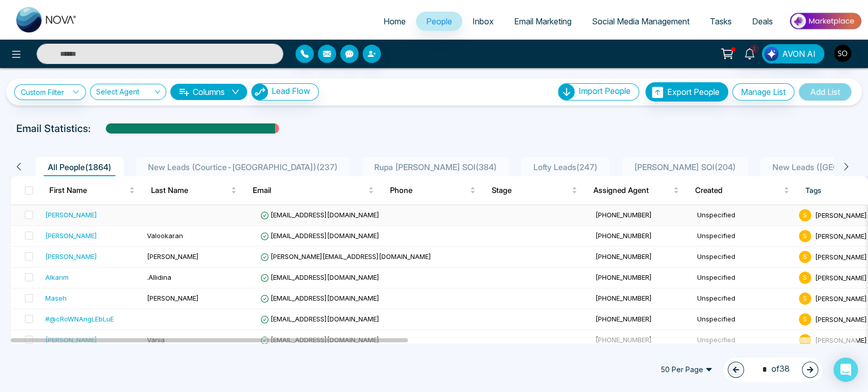 This screenshot has width=868, height=392. What do you see at coordinates (543, 22) in the screenshot?
I see `a: Email Marketing` at bounding box center [543, 22].